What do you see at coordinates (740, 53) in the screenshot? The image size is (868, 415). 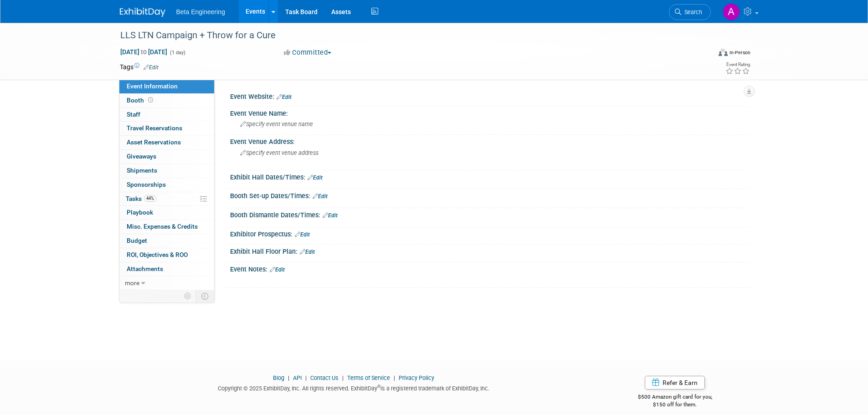 I see `div: In-Person` at bounding box center [740, 53].